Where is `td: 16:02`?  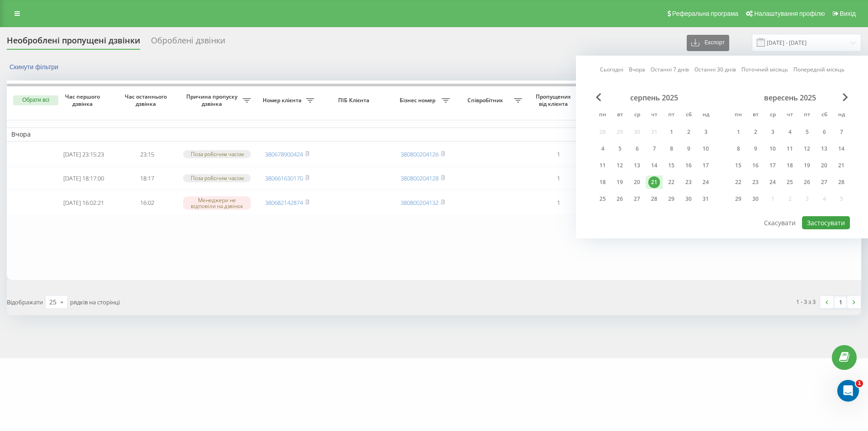 td: 16:02 is located at coordinates (147, 203).